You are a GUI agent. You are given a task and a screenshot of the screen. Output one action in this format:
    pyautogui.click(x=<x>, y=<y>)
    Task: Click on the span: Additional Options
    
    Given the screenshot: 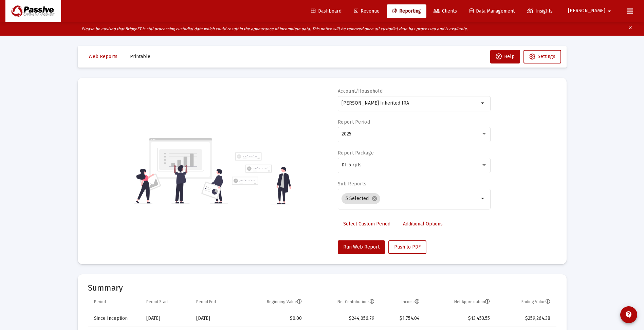 What is the action you would take?
    pyautogui.click(x=423, y=224)
    